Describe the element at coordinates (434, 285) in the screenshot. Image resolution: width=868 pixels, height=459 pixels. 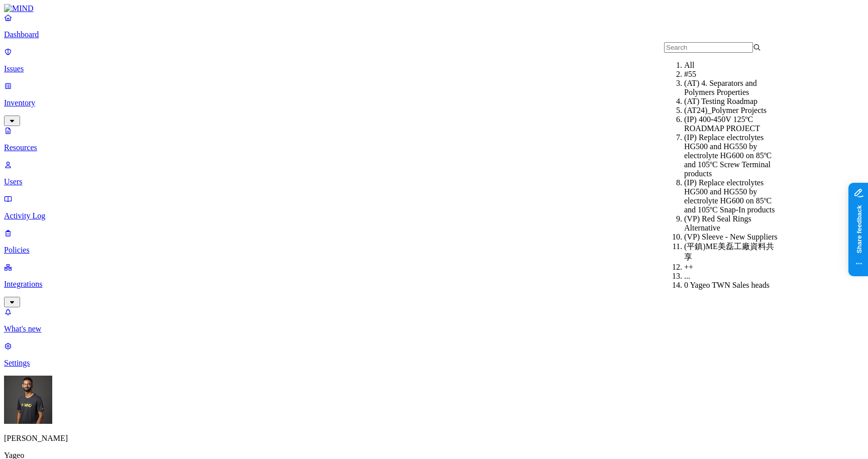
I see `p: Integrations` at that location.